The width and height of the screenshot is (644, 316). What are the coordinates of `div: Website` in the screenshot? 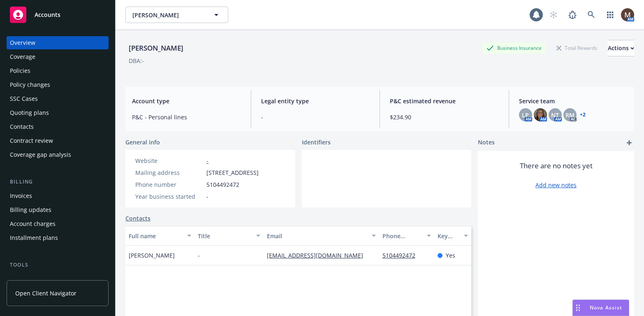 It's located at (169, 161).